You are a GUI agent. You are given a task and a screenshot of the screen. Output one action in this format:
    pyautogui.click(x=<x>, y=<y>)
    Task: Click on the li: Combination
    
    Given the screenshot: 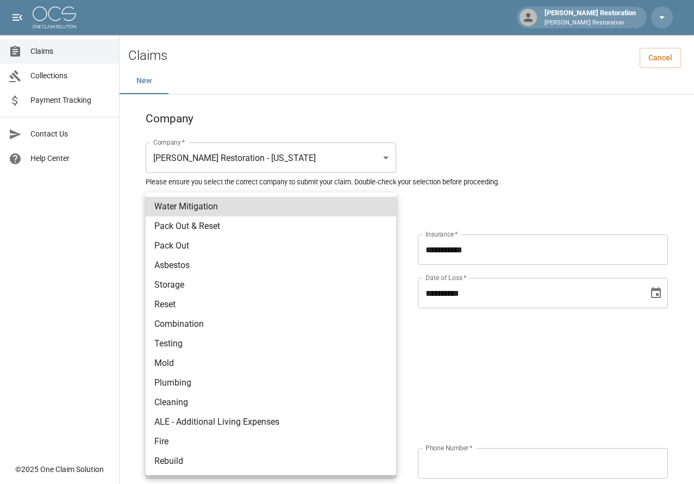 What is the action you would take?
    pyautogui.click(x=271, y=324)
    